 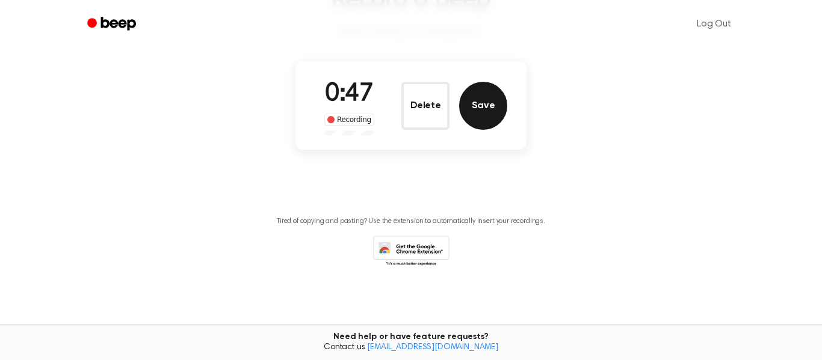 What do you see at coordinates (349, 94) in the screenshot?
I see `span: 0:47` at bounding box center [349, 94].